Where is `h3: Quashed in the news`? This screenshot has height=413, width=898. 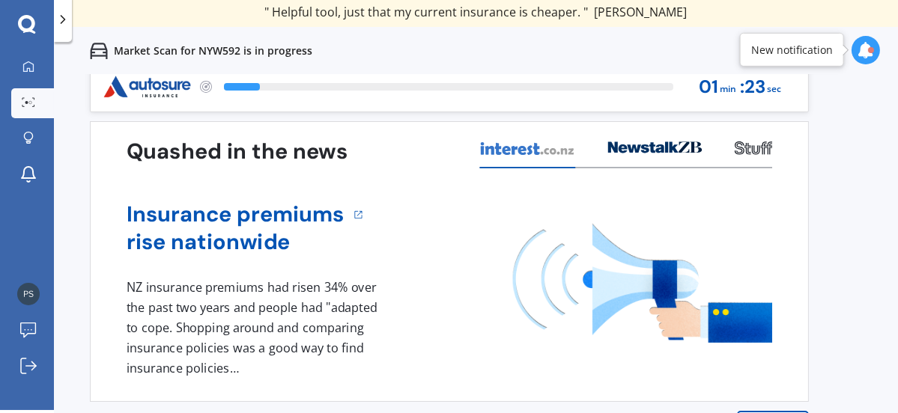 h3: Quashed in the news is located at coordinates (237, 152).